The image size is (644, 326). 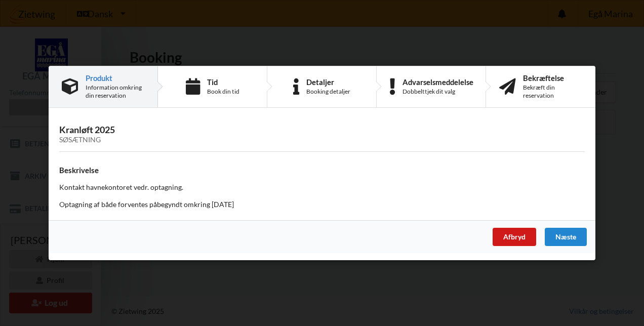 What do you see at coordinates (223, 92) in the screenshot?
I see `div: Book din tid` at bounding box center [223, 92].